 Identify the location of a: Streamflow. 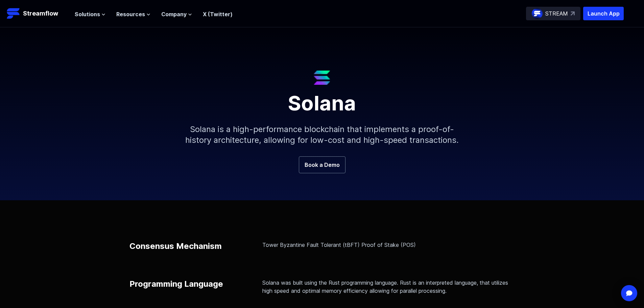
(37, 14).